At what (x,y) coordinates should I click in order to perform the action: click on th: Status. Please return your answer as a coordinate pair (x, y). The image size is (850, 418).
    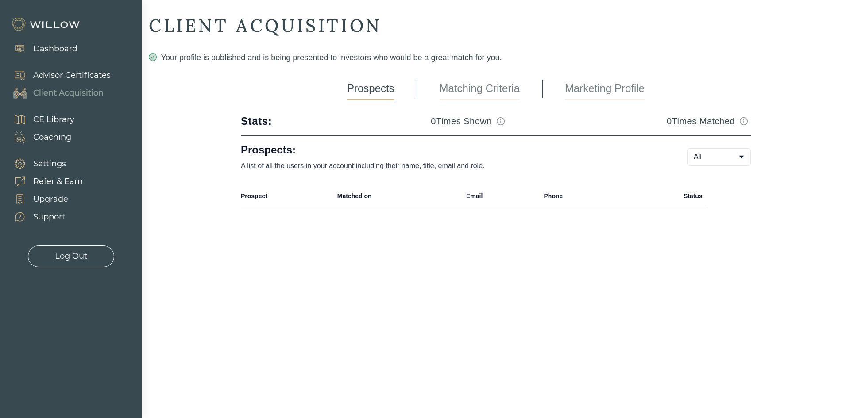
    Looking at the image, I should click on (665, 196).